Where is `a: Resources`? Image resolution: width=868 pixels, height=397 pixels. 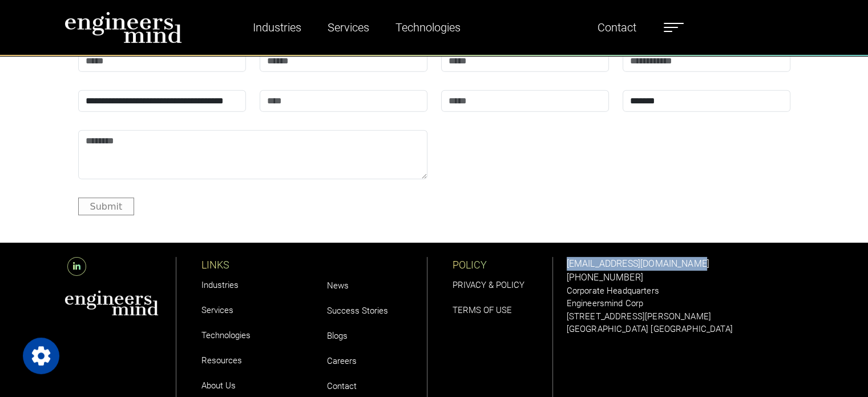
a: Resources is located at coordinates (222, 360).